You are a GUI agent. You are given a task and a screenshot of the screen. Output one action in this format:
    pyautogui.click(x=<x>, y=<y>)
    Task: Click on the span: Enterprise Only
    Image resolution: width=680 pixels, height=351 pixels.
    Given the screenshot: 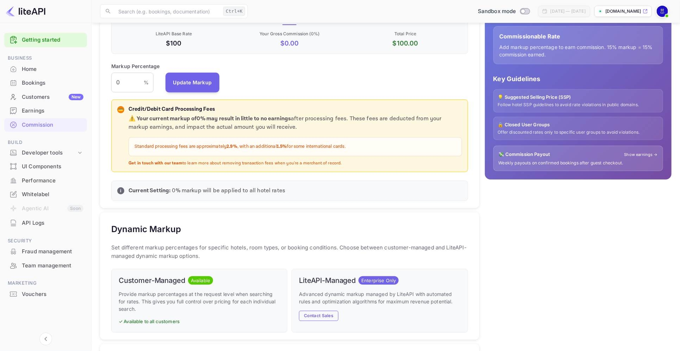 What is the action you would take?
    pyautogui.click(x=379, y=280)
    